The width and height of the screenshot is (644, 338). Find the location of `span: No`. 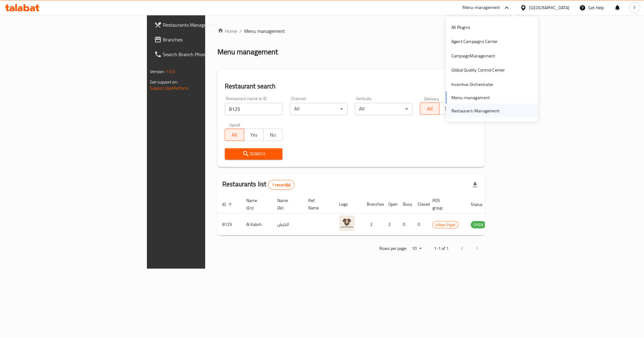

span: No is located at coordinates (273, 135).